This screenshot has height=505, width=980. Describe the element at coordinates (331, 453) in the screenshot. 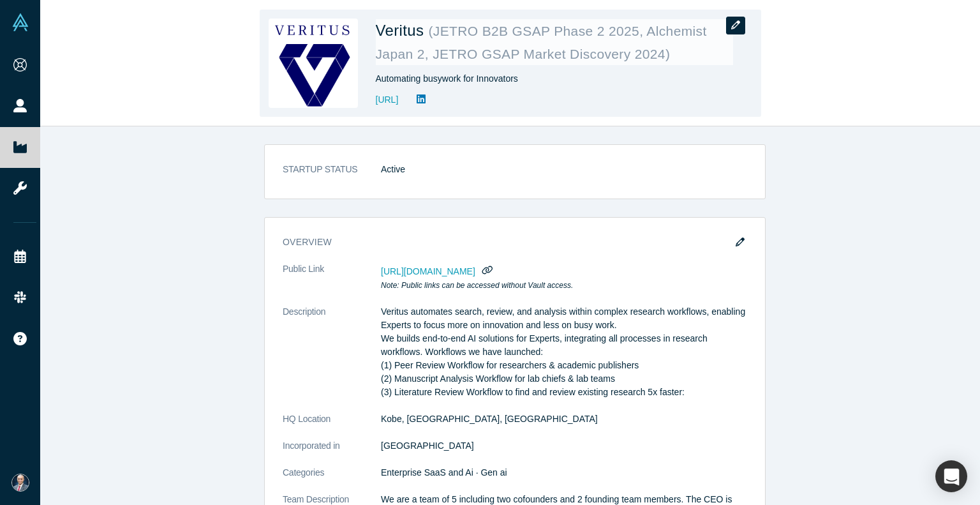

I see `dt: Incorporated in` at that location.